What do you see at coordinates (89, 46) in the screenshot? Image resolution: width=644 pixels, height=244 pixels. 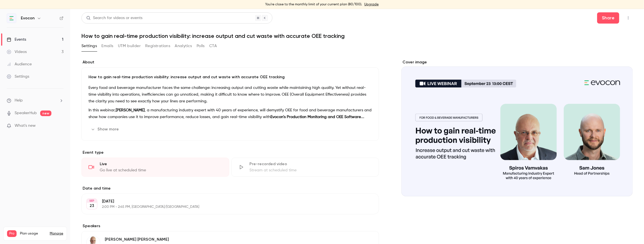 I see `button: Settings` at bounding box center [89, 46].